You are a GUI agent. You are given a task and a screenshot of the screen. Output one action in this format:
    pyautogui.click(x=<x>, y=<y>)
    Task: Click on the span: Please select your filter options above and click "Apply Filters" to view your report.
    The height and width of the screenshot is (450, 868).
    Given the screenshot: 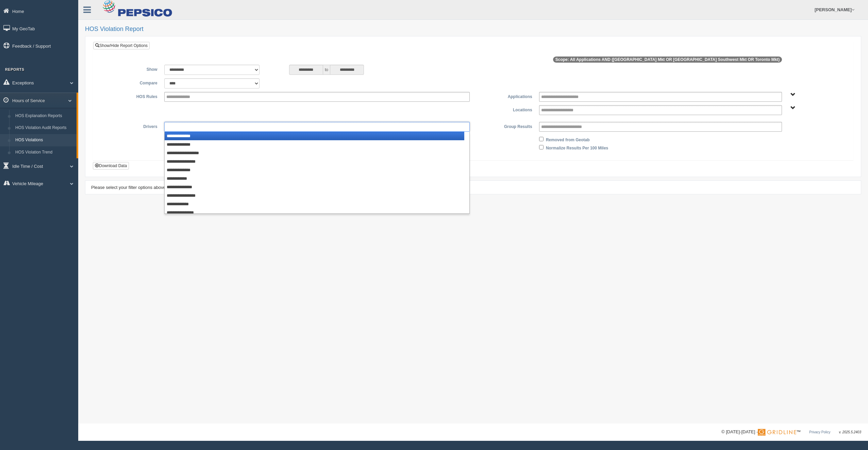 What is the action you would take?
    pyautogui.click(x=172, y=187)
    